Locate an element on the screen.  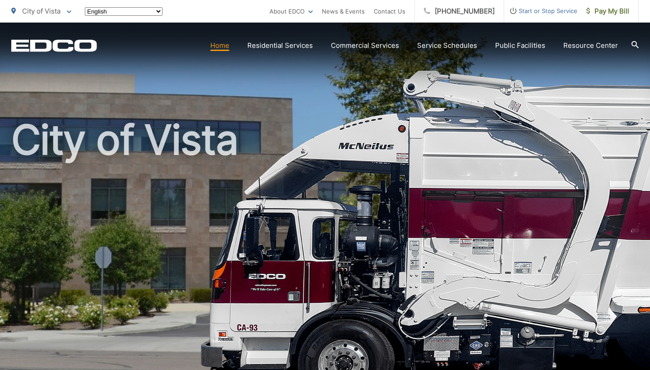
a: Commercial Services is located at coordinates (365, 46).